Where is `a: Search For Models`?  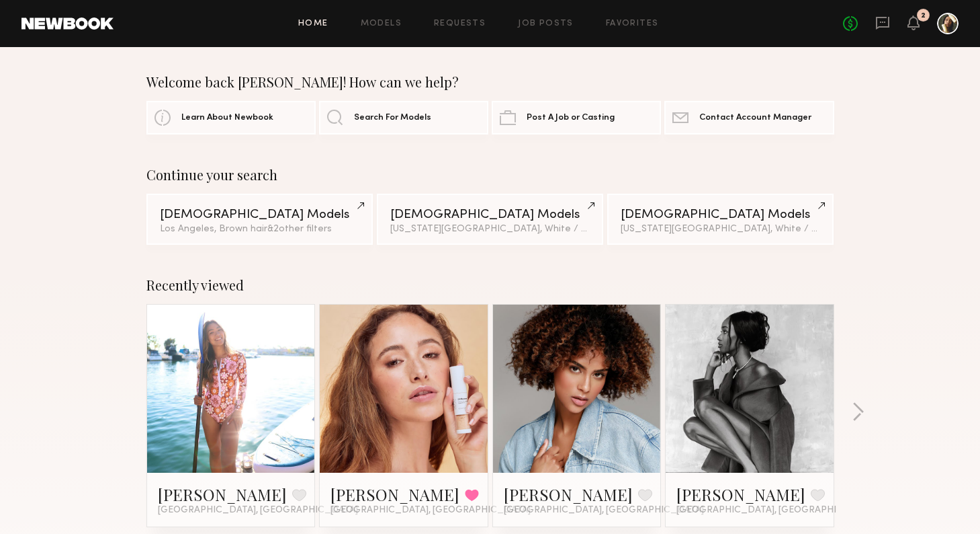
a: Search For Models is located at coordinates (404, 118).